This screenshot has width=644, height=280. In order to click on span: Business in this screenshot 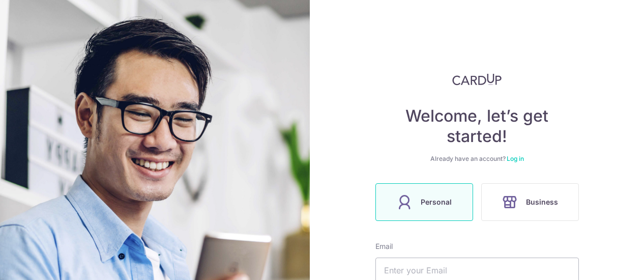, I will do `click(542, 202)`.